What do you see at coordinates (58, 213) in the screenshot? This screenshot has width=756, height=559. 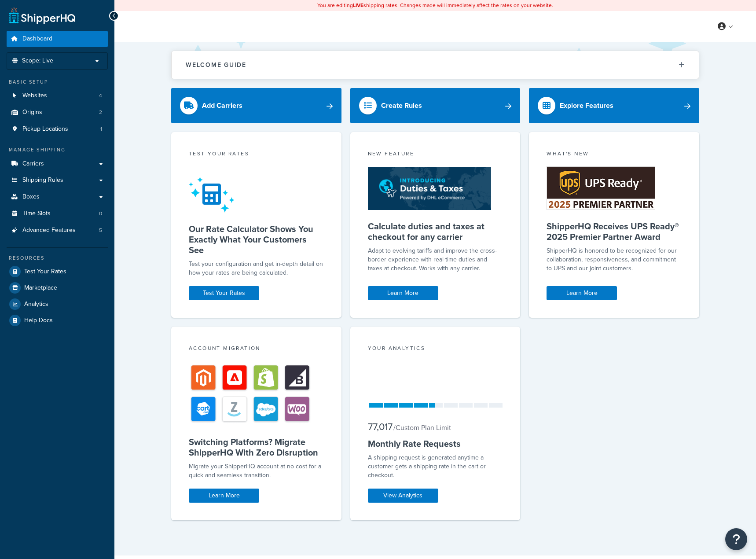 I see `li: Time Slots` at bounding box center [58, 213].